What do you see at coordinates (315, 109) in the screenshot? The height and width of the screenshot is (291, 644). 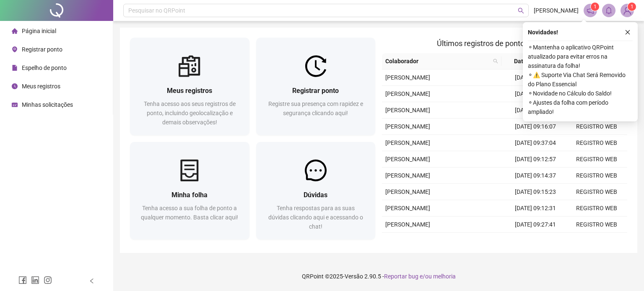 I see `span: Registre sua presença com rapidez e segurança clicando aqui!` at bounding box center [315, 109].